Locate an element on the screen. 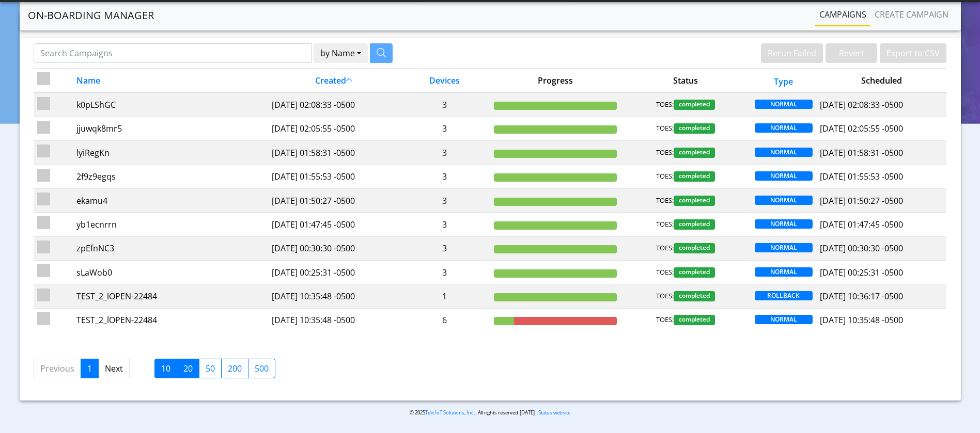  label: 20 is located at coordinates (188, 368).